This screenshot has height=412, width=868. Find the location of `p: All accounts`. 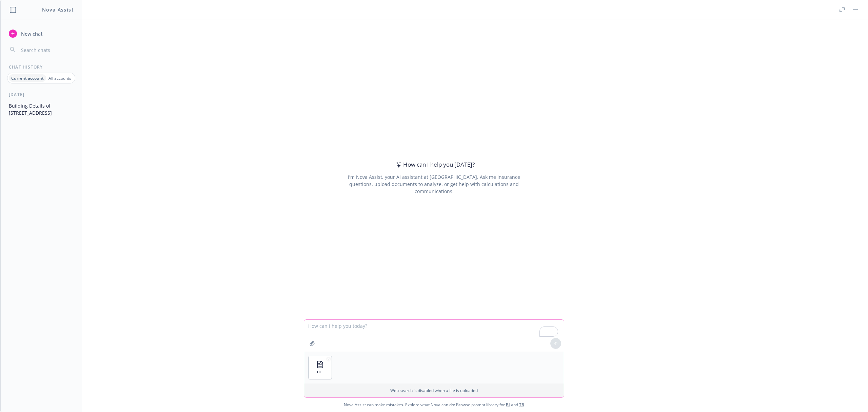

p: All accounts is located at coordinates (60, 78).